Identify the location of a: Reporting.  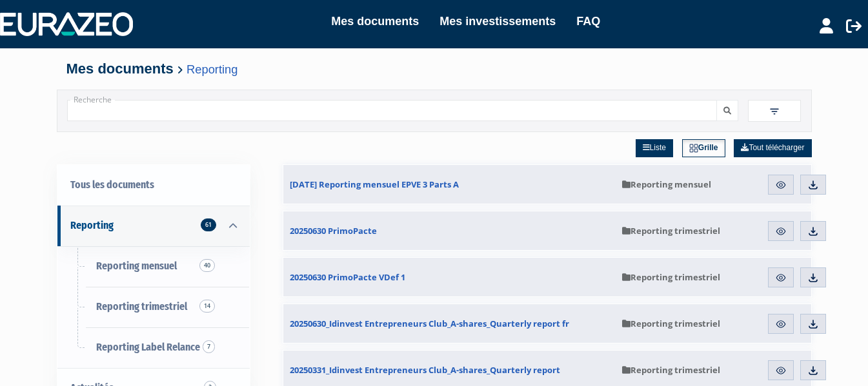
(212, 69).